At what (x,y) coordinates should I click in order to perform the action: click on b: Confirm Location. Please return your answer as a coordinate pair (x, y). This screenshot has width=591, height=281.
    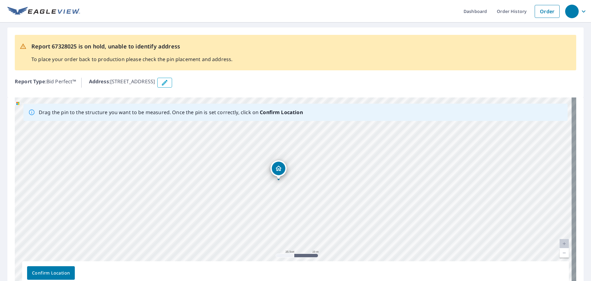
    Looking at the image, I should click on (281, 112).